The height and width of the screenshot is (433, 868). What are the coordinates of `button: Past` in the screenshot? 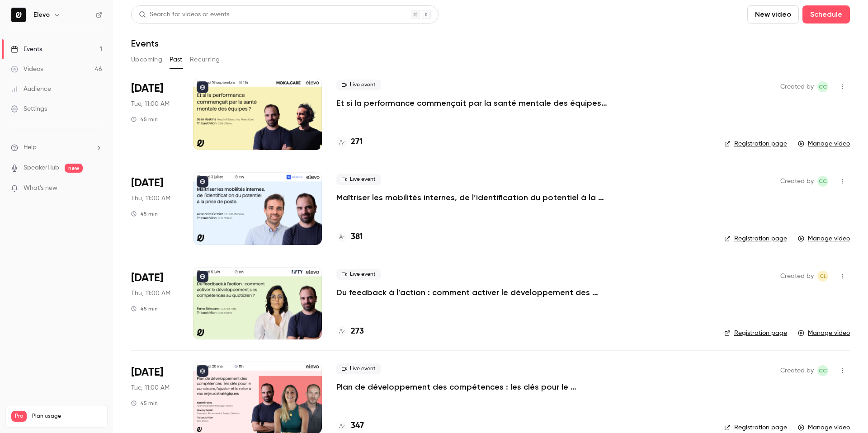 It's located at (176, 59).